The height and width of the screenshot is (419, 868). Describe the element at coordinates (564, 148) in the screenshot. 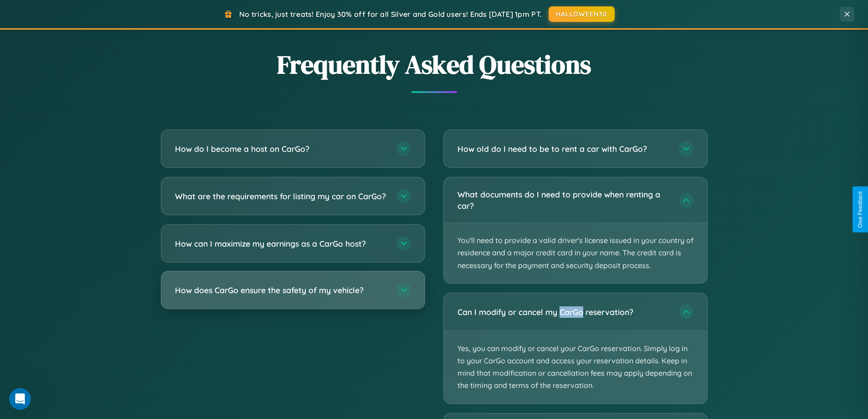

I see `h3: How old do I need to be to rent a car with CarGo?` at that location.